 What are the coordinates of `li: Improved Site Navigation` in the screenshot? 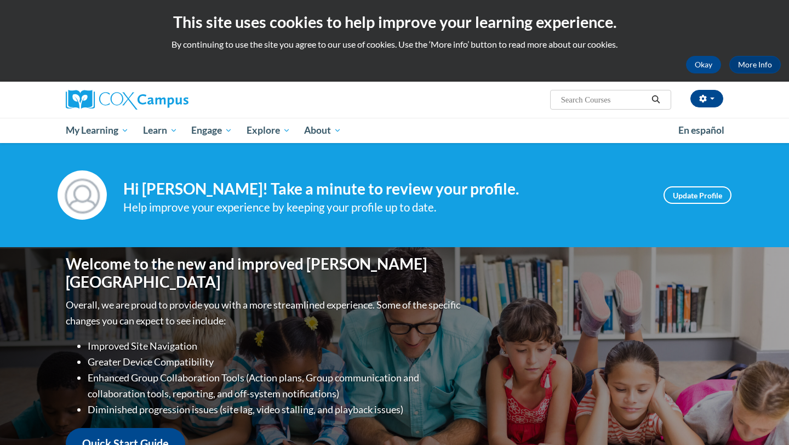 It's located at (275, 346).